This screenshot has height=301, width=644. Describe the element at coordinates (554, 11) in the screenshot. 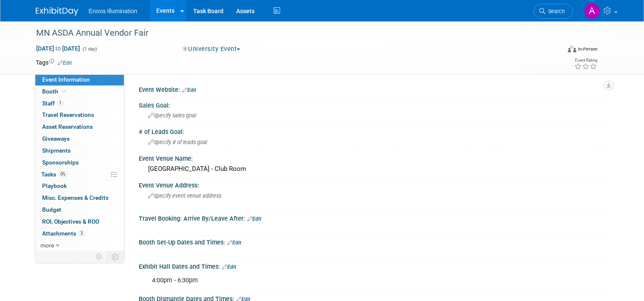

I see `a: Search` at that location.